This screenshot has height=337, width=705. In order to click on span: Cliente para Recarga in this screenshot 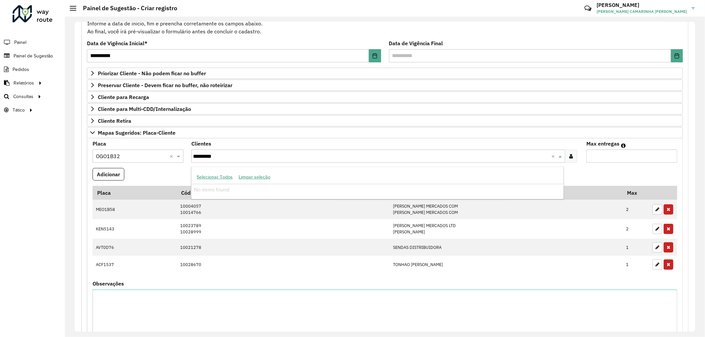, I will do `click(123, 97)`.